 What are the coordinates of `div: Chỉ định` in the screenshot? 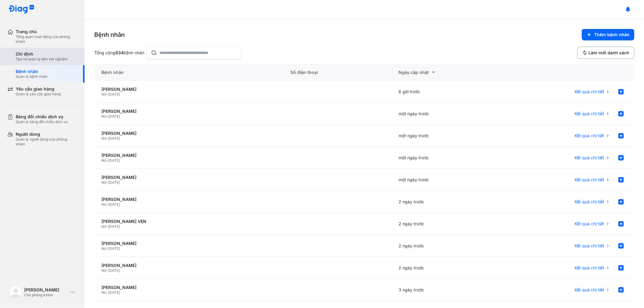 It's located at (42, 54).